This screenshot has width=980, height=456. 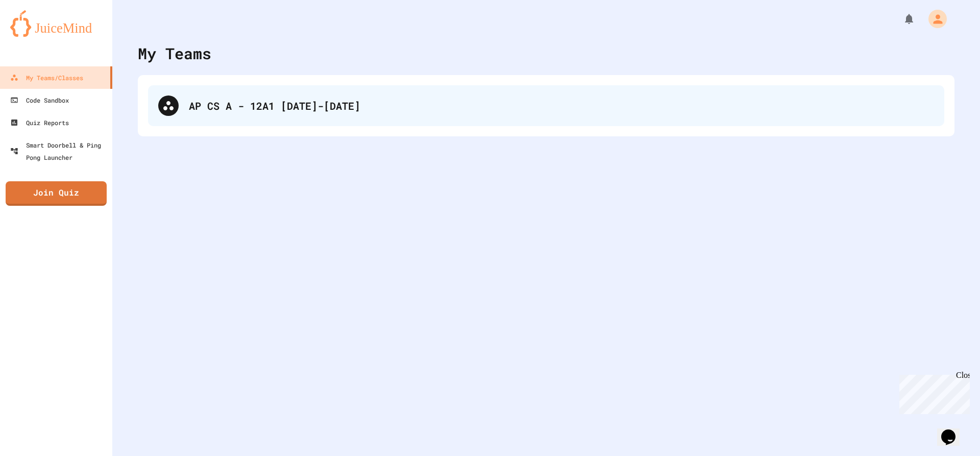 What do you see at coordinates (56, 194) in the screenshot?
I see `a: Join Quiz` at bounding box center [56, 194].